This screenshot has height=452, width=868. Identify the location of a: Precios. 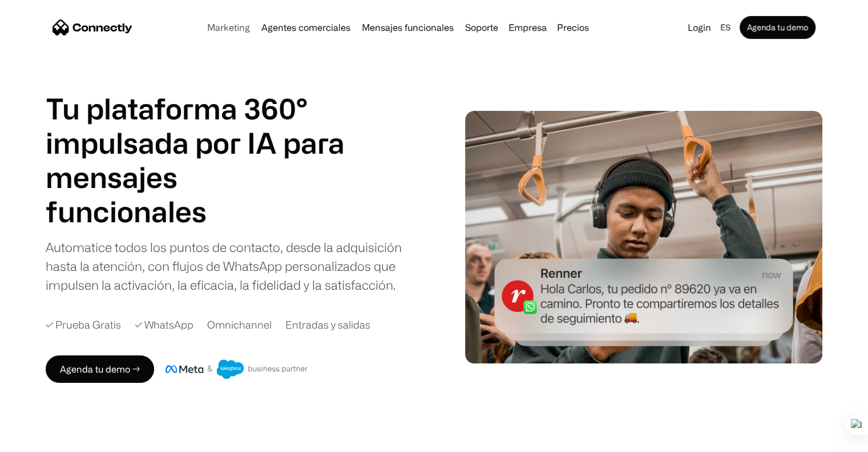
(573, 27).